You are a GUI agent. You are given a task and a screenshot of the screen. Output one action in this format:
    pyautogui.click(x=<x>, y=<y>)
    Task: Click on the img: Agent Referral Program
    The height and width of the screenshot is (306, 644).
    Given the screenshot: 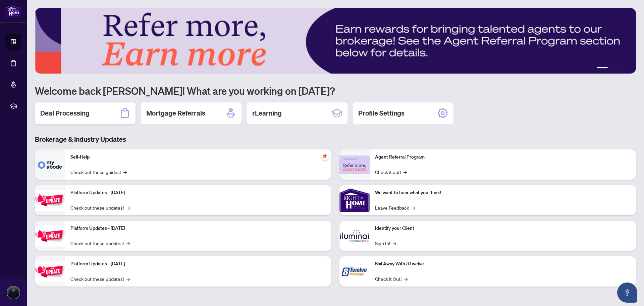 What is the action you would take?
    pyautogui.click(x=355, y=164)
    